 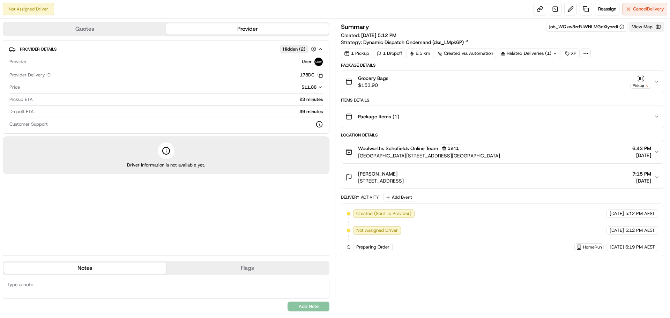 What do you see at coordinates (416, 42) in the screenshot?
I see `a: Dynamic Dispatch Ondemand (dss_LMpk6P)` at bounding box center [416, 42].